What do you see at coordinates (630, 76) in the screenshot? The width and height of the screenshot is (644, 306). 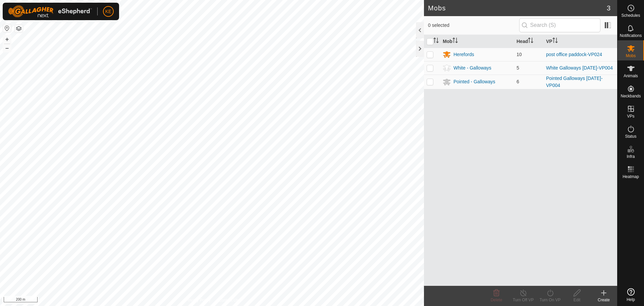 I see `span: Animals` at bounding box center [630, 76].